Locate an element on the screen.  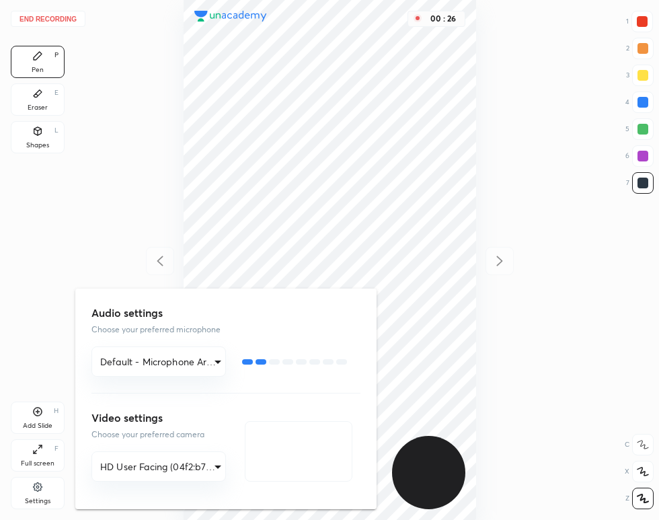
p: Choose your preferred camera is located at coordinates (159, 435).